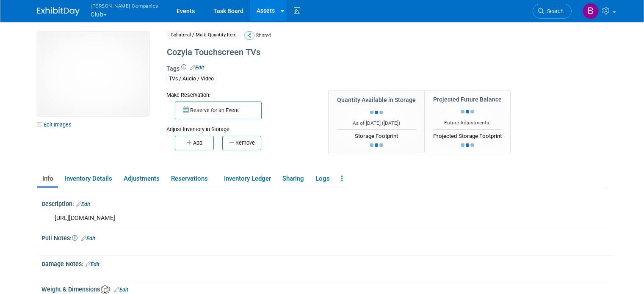 Image resolution: width=644 pixels, height=294 pixels. I want to click on a: Inventory Details, so click(88, 178).